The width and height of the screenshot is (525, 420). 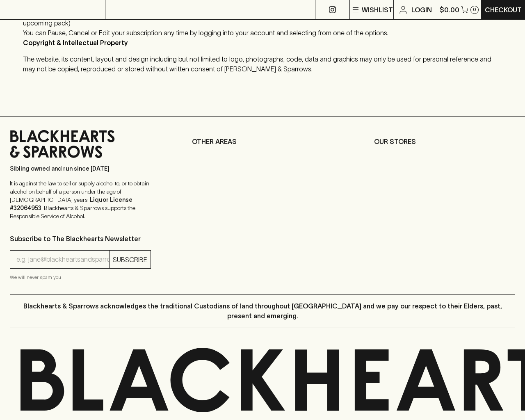 What do you see at coordinates (63, 260) in the screenshot?
I see `input: e.g. jane@blackheartsandsparrows.com.au` at bounding box center [63, 260].